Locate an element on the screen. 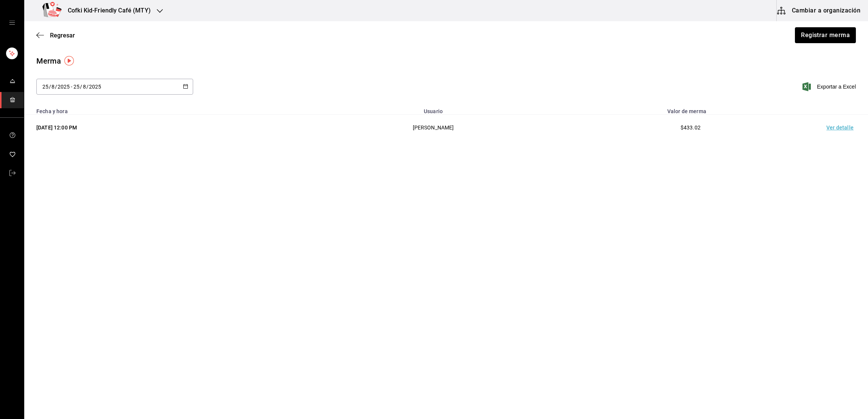  button: Registrar merma is located at coordinates (825, 35).